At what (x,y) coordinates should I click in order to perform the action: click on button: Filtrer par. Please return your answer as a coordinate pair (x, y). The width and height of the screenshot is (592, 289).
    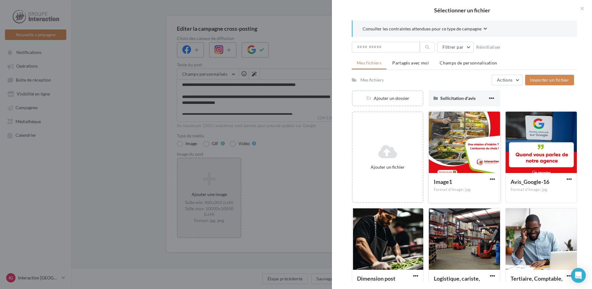
    Looking at the image, I should click on (456, 47).